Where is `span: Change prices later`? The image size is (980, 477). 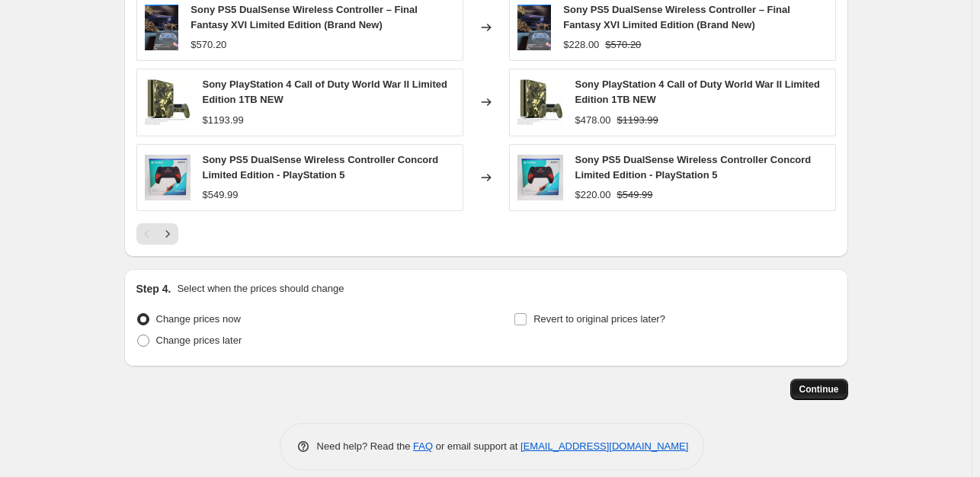 span: Change prices later is located at coordinates (199, 340).